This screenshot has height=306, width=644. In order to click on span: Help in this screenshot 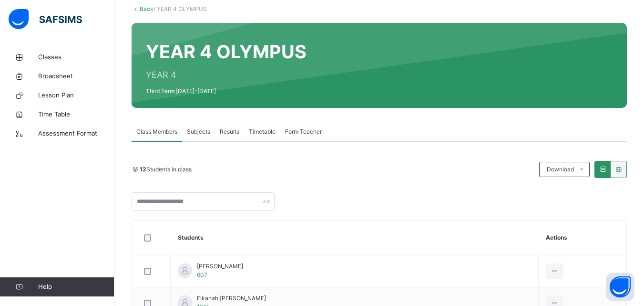, I will do `click(76, 287)`.